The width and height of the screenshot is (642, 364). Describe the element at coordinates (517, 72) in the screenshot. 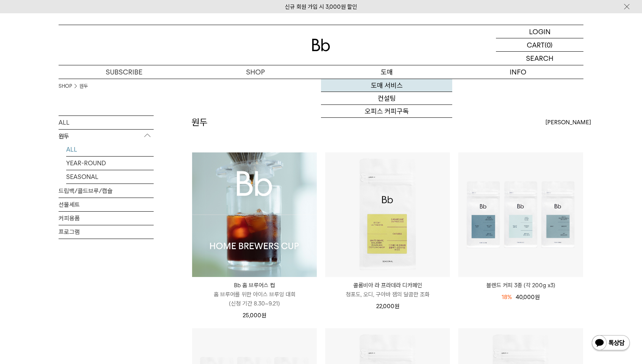

I see `p: INFO` at that location.